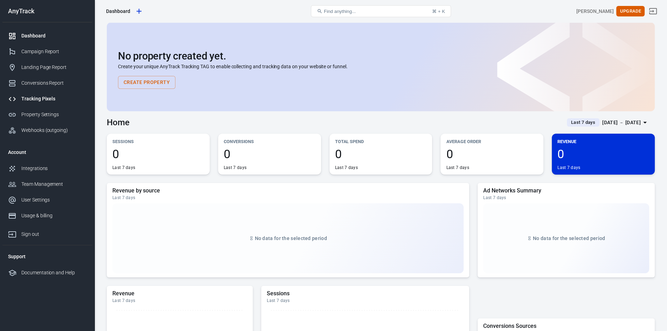 The image size is (667, 331). What do you see at coordinates (492, 141) in the screenshot?
I see `p: Average Order` at bounding box center [492, 141].